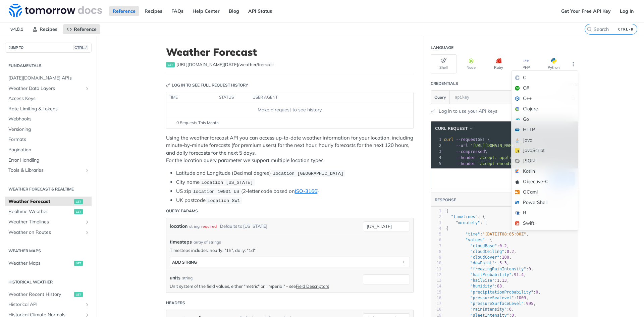 This screenshot has width=644, height=317. I want to click on span: "rainIntensity", so click(488, 309).